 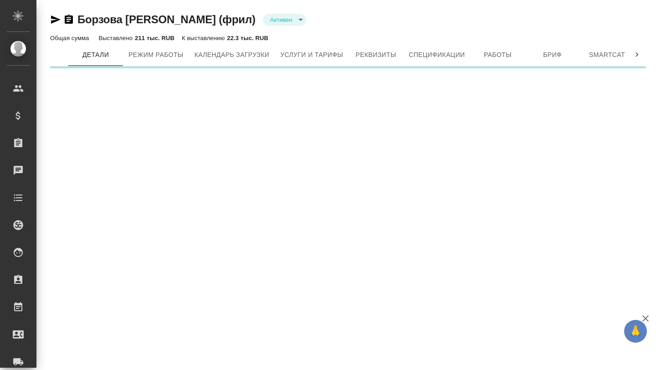 What do you see at coordinates (247, 38) in the screenshot?
I see `p: 22.3 тыс. RUB` at bounding box center [247, 38].